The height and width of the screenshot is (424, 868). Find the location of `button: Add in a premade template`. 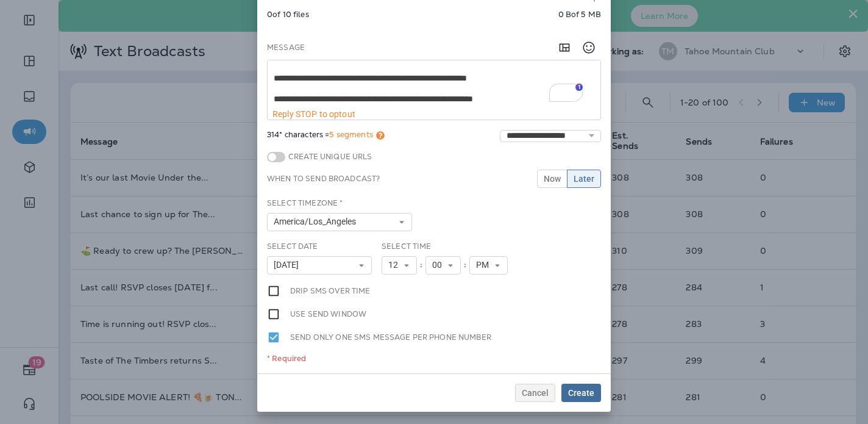

button: Add in a premade template is located at coordinates (564, 48).